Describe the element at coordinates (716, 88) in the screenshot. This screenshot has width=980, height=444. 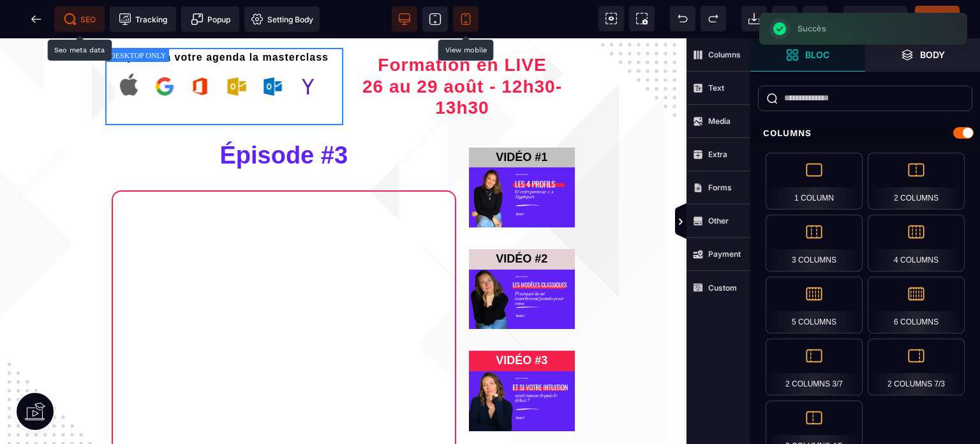
I see `strong: Text` at that location.